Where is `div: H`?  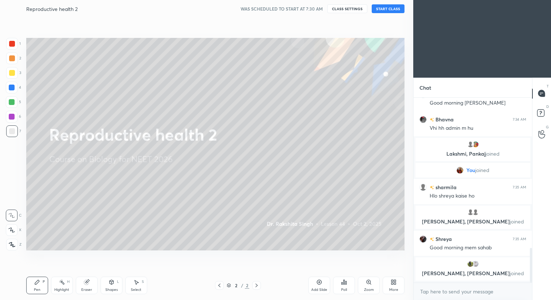 div: H is located at coordinates (68, 282).